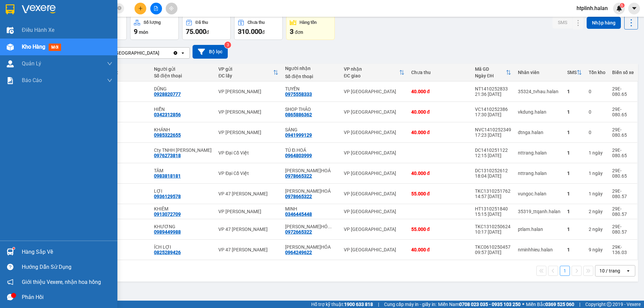  What do you see at coordinates (125, 255) in the screenshot?
I see `div: 1 kg` at bounding box center [125, 255].